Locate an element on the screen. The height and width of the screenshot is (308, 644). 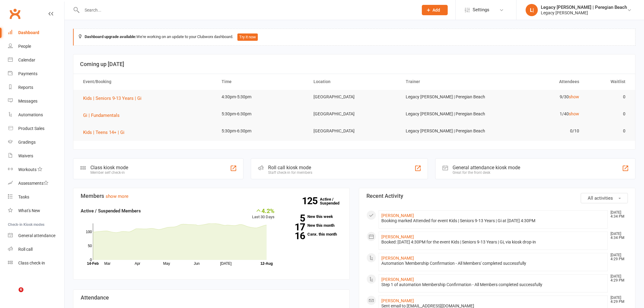
button: All activities is located at coordinates (604, 198).